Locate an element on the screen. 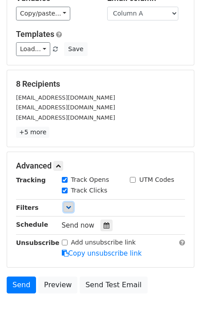 The height and width of the screenshot is (329, 201). a: +5 more is located at coordinates (32, 132).